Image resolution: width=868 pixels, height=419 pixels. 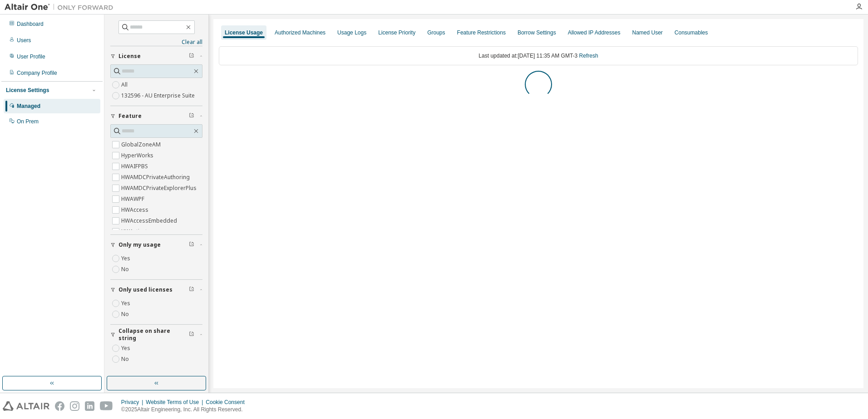 What do you see at coordinates (134, 402) in the screenshot?
I see `div: Privacy` at bounding box center [134, 402].